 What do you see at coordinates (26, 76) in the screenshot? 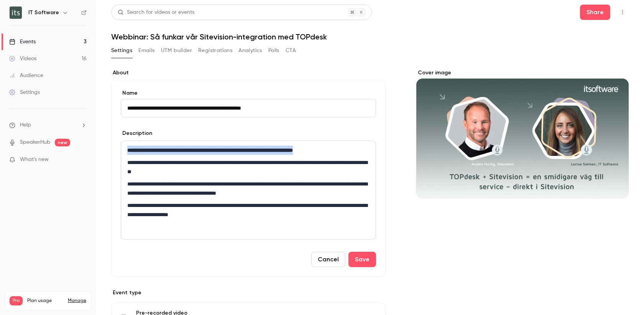
I see `div: Audience` at bounding box center [26, 76].